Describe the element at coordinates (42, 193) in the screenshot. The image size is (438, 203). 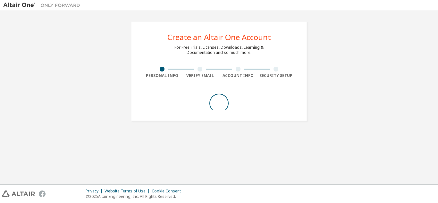
I see `img: facebook.svg` at that location.